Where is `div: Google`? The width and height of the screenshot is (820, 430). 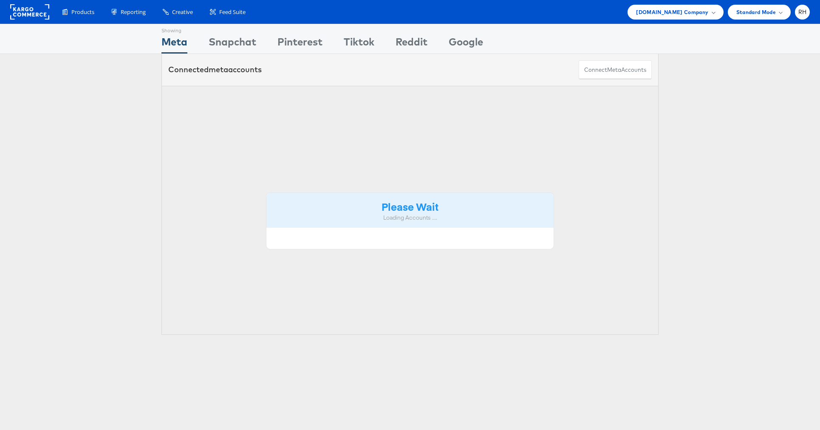
div: Google is located at coordinates (465, 44).